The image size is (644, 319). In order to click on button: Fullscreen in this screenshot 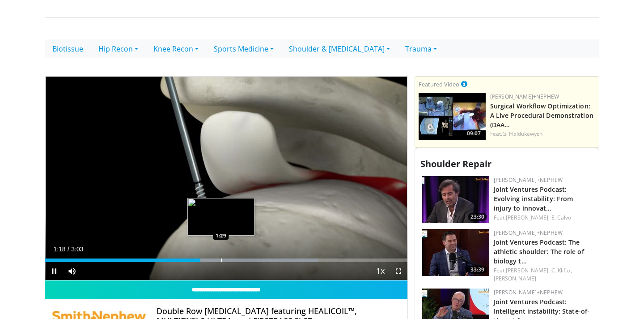, I will do `click(398, 271)`.